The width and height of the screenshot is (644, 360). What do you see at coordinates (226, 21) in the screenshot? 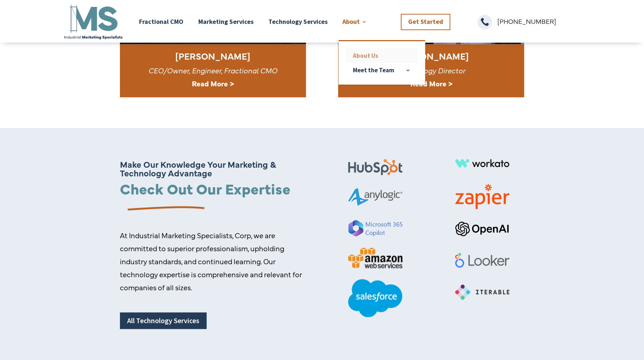
I see `a: Marketing Services` at bounding box center [226, 21].